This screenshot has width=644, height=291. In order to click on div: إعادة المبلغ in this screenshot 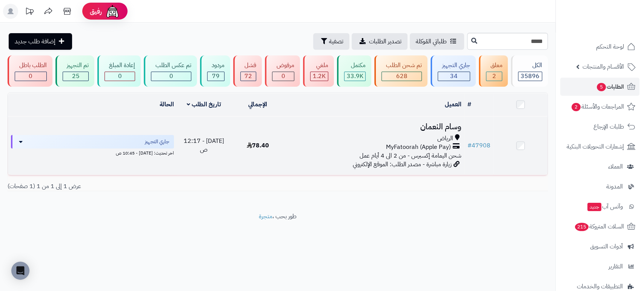, I will do `click(119, 65)`.